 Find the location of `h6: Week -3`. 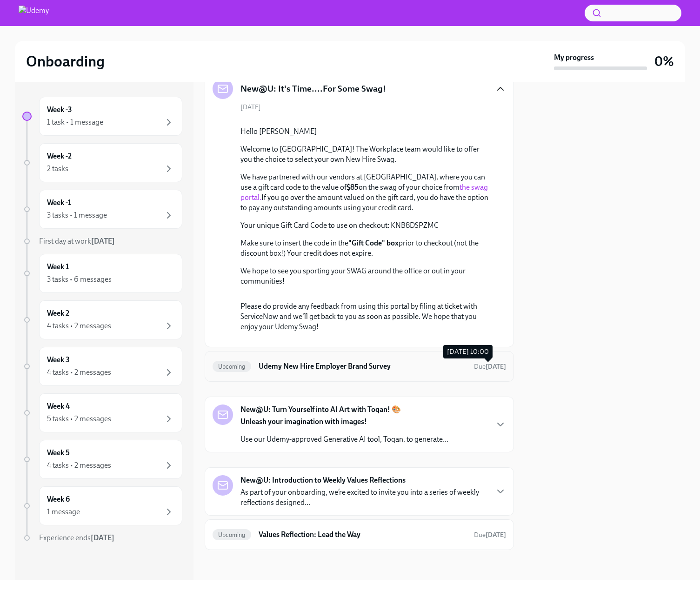

h6: Week -3 is located at coordinates (60, 110).